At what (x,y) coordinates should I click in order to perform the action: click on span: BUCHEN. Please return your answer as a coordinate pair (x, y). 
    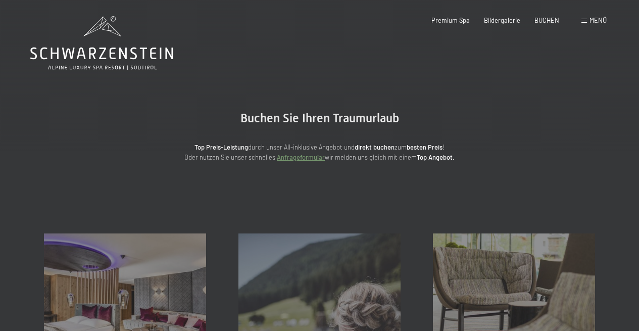
    Looking at the image, I should click on (547, 20).